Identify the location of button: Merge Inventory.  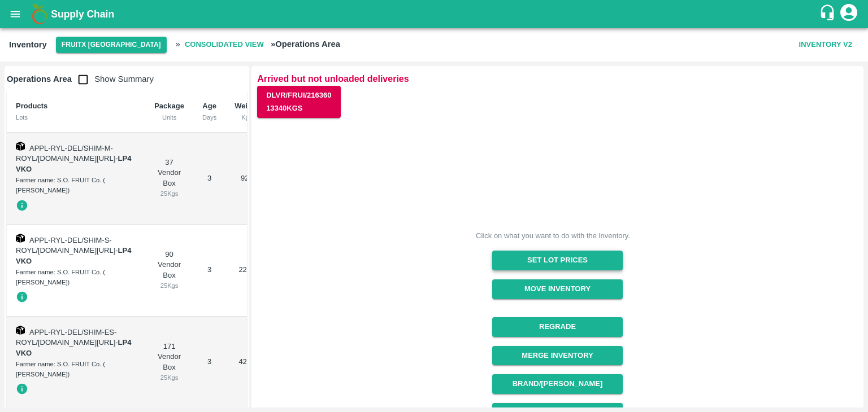
(557, 356).